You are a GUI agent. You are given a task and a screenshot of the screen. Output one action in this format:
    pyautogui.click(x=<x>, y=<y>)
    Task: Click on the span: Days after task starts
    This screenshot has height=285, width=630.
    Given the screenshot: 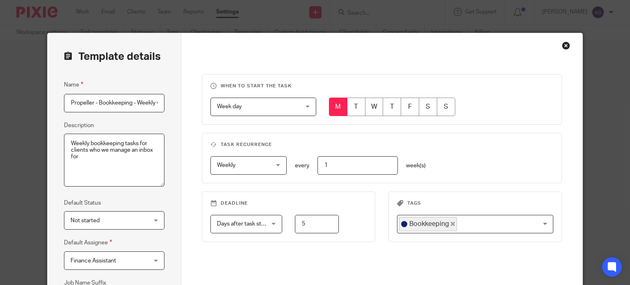 What is the action you would take?
    pyautogui.click(x=244, y=224)
    